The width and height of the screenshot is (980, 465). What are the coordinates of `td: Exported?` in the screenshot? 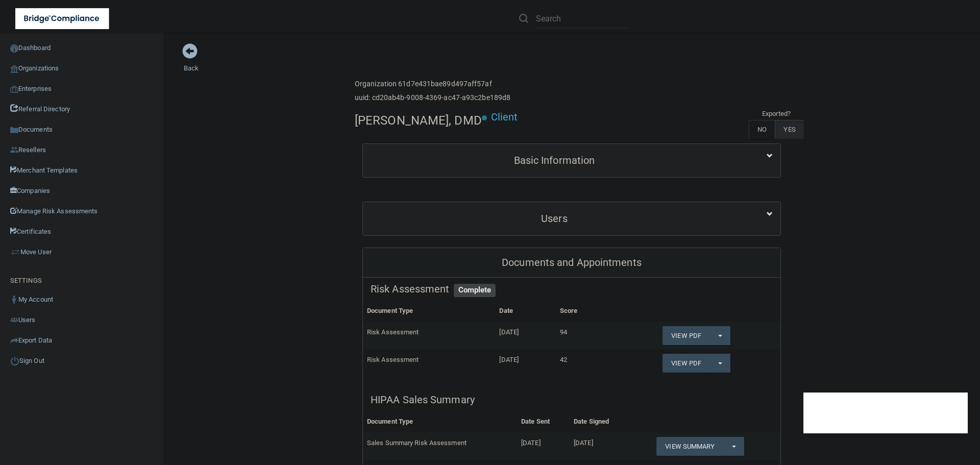 It's located at (777, 114).